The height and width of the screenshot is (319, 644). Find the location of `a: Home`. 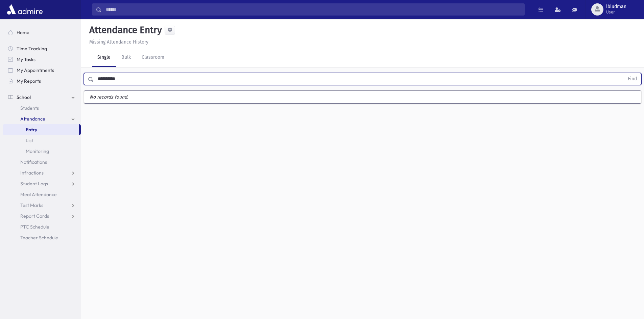

a: Home is located at coordinates (42, 32).